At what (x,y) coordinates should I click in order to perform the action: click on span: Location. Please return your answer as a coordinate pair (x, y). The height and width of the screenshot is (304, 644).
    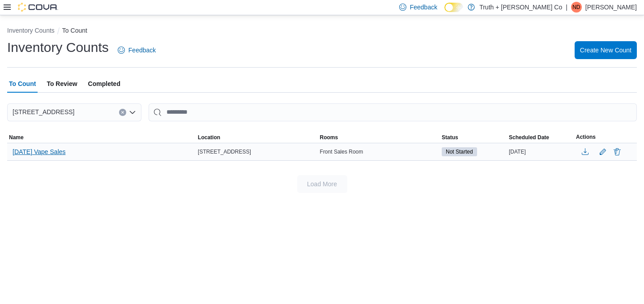
    Looking at the image, I should click on (209, 137).